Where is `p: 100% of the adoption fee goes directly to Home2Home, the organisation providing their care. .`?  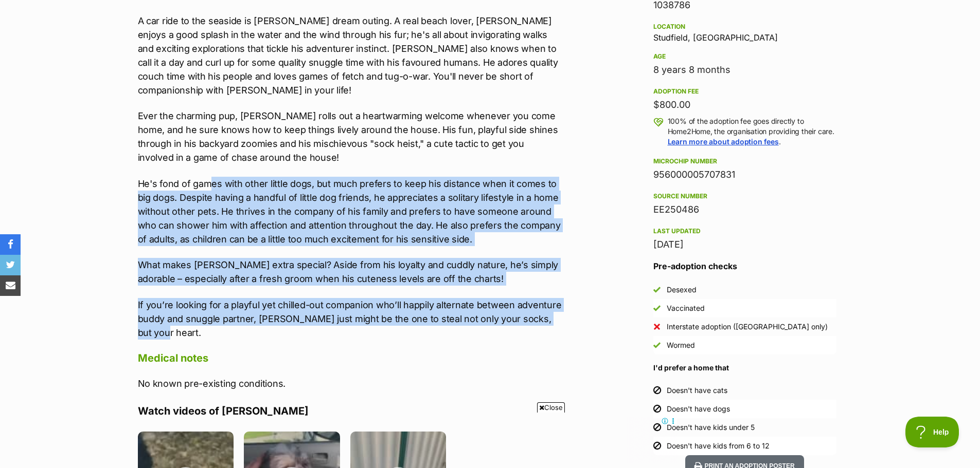
p: 100% of the adoption fee goes directly to Home2Home, the organisation providing their care. . is located at coordinates (752, 131).